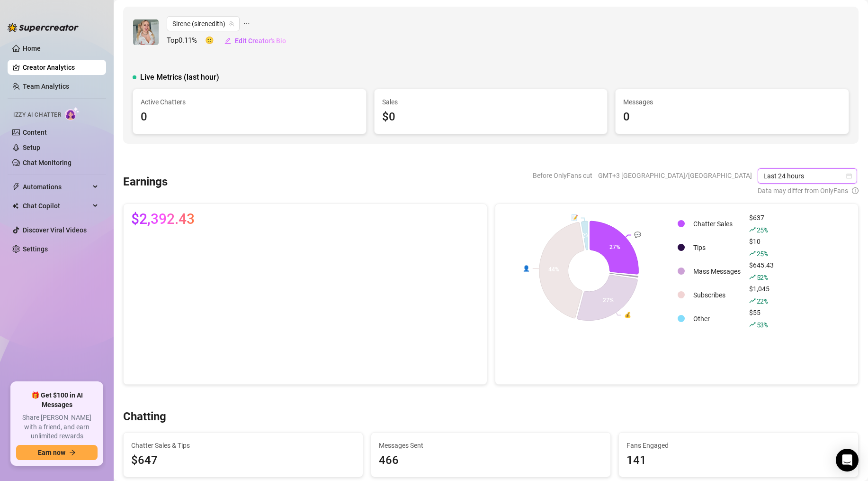  I want to click on td: Tips, so click(717, 247).